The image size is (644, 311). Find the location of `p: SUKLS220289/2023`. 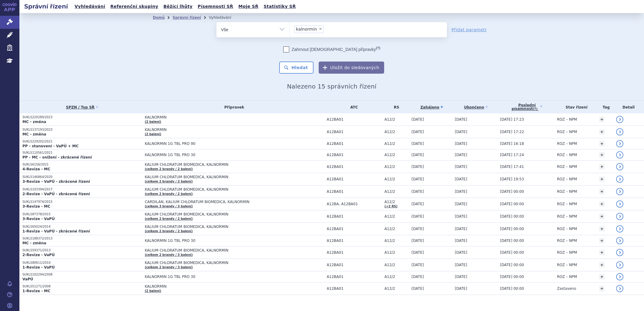

p: SUKLS220289/2023 is located at coordinates (82, 117).